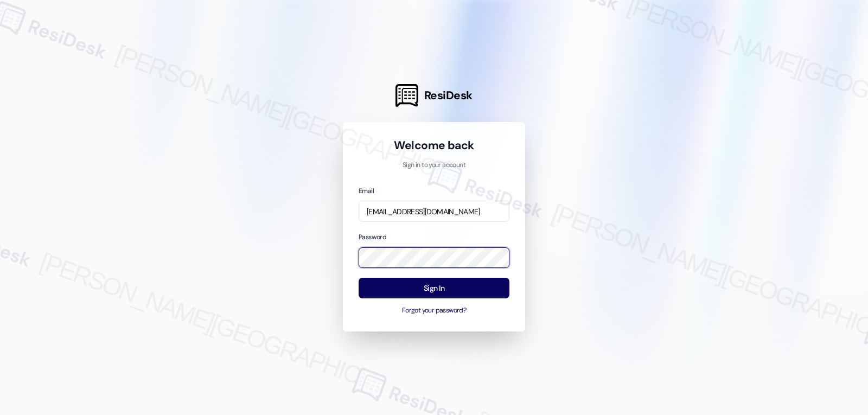 Image resolution: width=868 pixels, height=415 pixels. I want to click on span: ResiDesk, so click(448, 95).